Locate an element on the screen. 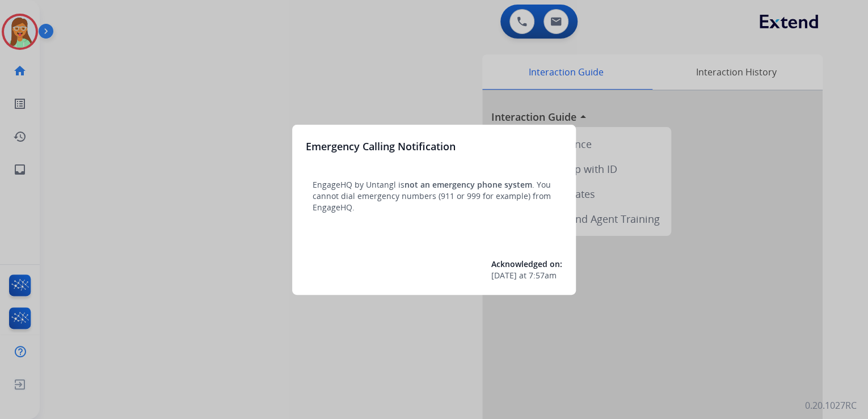  div: at is located at coordinates (526, 275).